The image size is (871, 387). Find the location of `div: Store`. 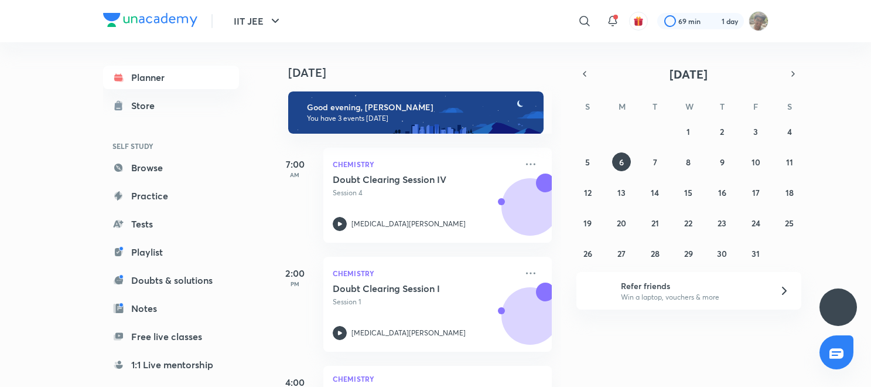

div: Store is located at coordinates (146, 105).